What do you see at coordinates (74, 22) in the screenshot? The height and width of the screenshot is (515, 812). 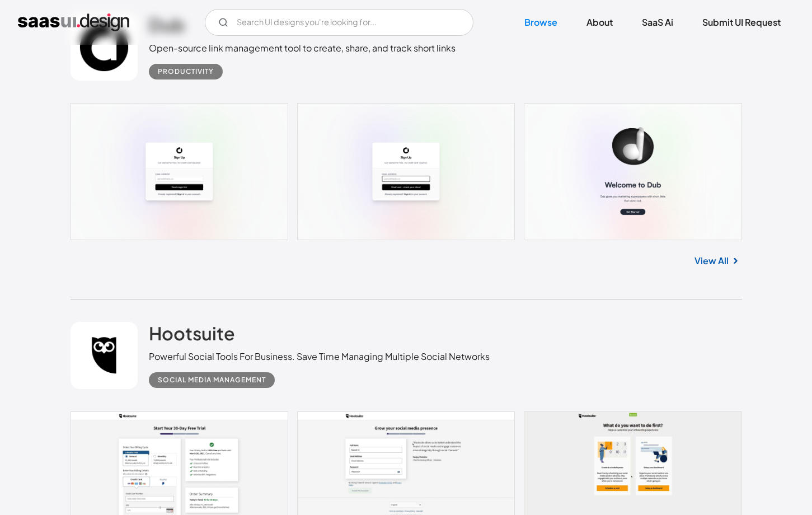 I see `a: home` at bounding box center [74, 22].